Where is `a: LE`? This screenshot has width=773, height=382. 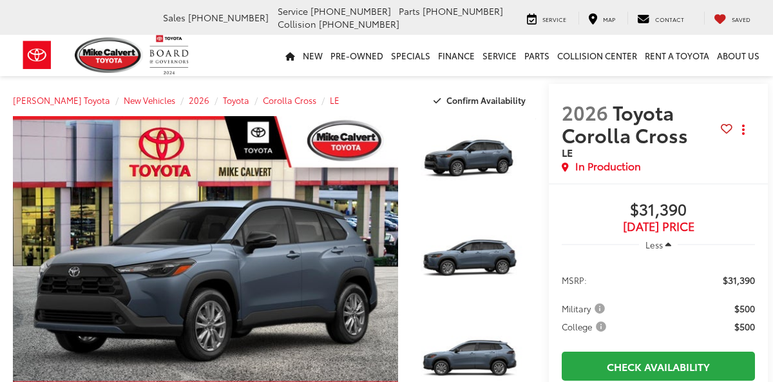
a: LE is located at coordinates (335, 100).